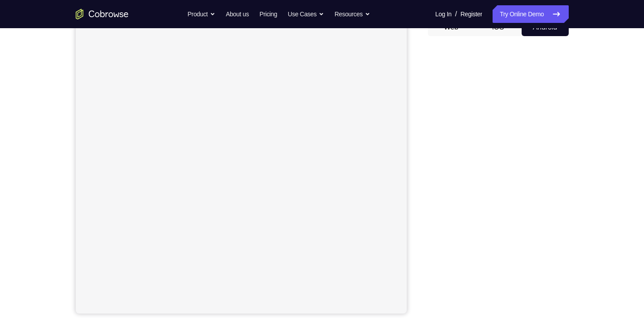 The image size is (644, 325). What do you see at coordinates (238, 14) in the screenshot?
I see `a: About us` at bounding box center [238, 14].